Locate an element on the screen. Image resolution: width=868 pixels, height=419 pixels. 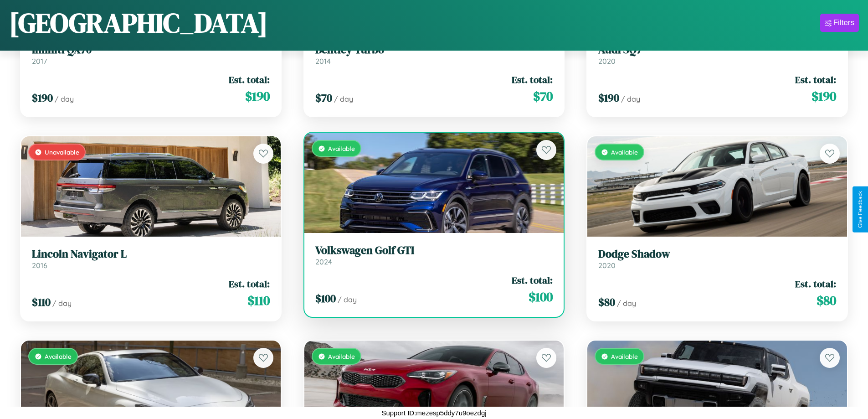
span: 2016 is located at coordinates (40, 266).